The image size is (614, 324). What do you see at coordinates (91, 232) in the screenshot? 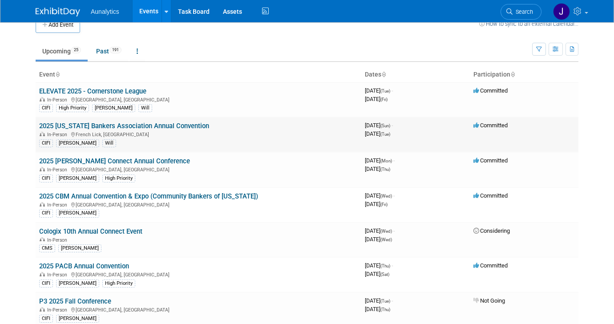
I see `a: Cologix 10th Annual Connect Event` at bounding box center [91, 232].